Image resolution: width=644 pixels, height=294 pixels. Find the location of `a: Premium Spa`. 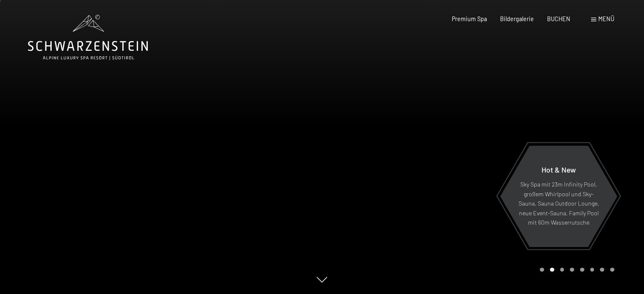

a: Premium Spa is located at coordinates (469, 18).